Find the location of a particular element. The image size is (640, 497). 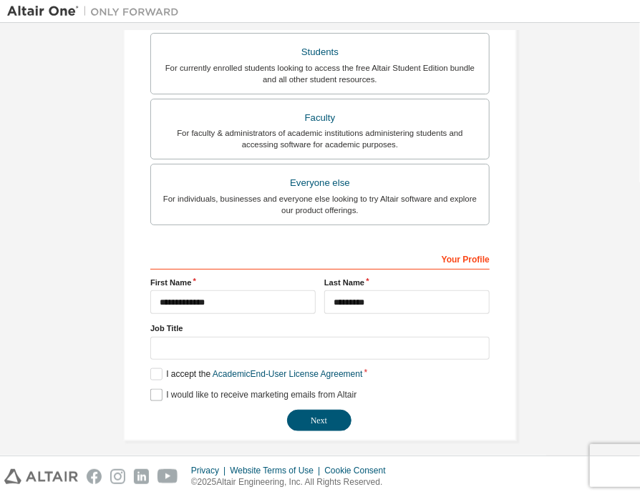

img: instagram.svg is located at coordinates (117, 476).